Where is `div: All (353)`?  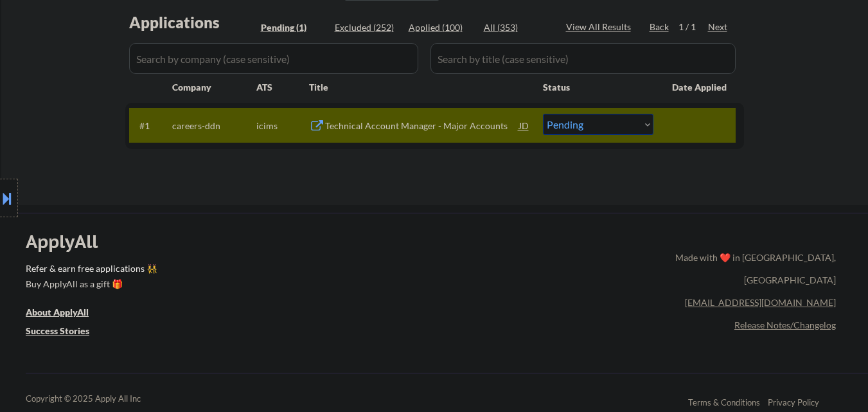 div: All (353) is located at coordinates (516, 28).